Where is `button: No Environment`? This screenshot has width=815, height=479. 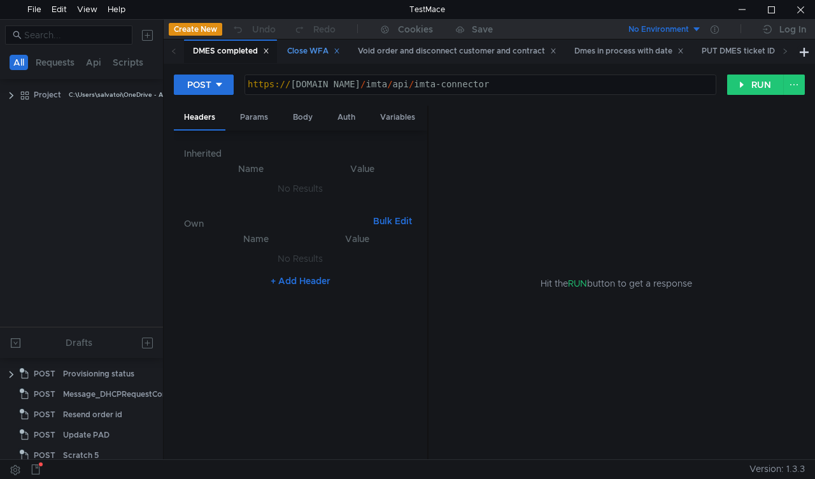 button: No Environment is located at coordinates (657, 29).